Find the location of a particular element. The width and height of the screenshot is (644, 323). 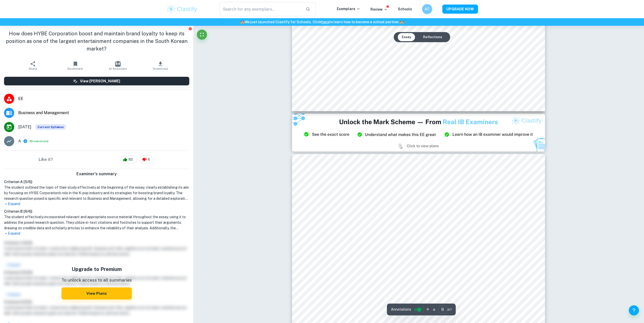

h6: Like it? is located at coordinates (46, 160).